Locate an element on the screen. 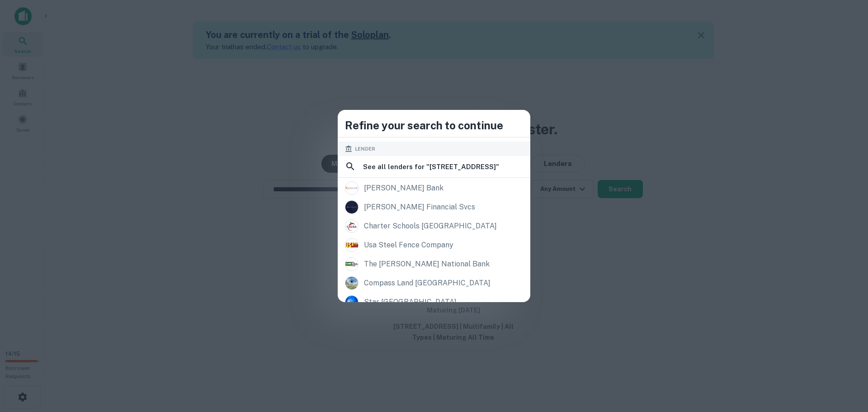 The height and width of the screenshot is (412, 868). a: usa steel fence company is located at coordinates (434, 245).